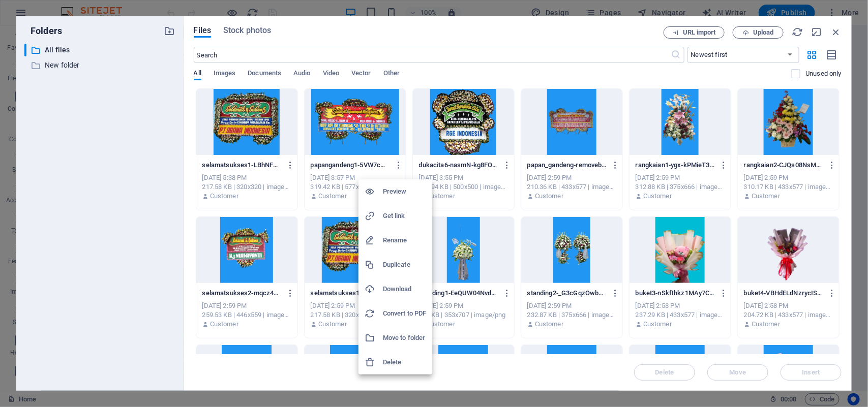 This screenshot has height=407, width=868. I want to click on h6: Get link, so click(404, 216).